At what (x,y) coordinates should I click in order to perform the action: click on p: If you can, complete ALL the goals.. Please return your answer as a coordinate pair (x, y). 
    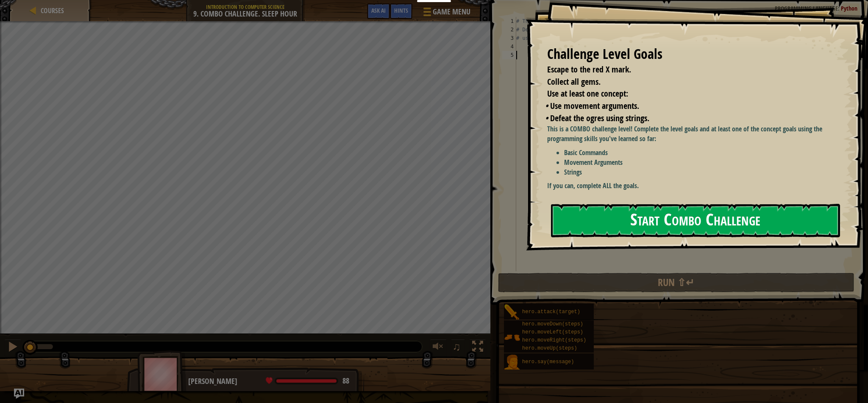
    Looking at the image, I should click on (697, 186).